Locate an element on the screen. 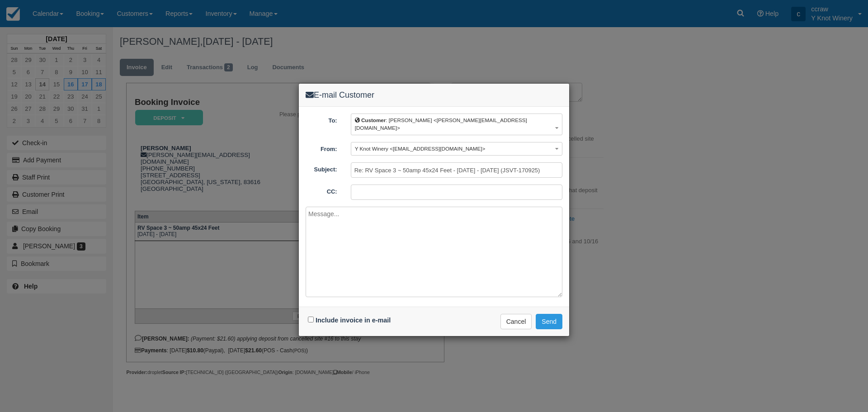 The width and height of the screenshot is (868, 412). button: Cancel is located at coordinates (516, 321).